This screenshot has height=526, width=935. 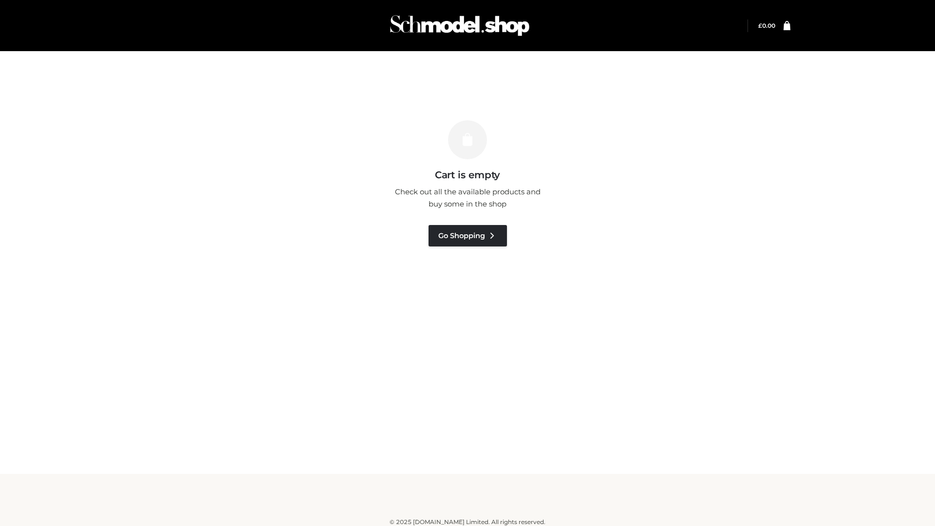 I want to click on bdi: 0.00, so click(x=767, y=25).